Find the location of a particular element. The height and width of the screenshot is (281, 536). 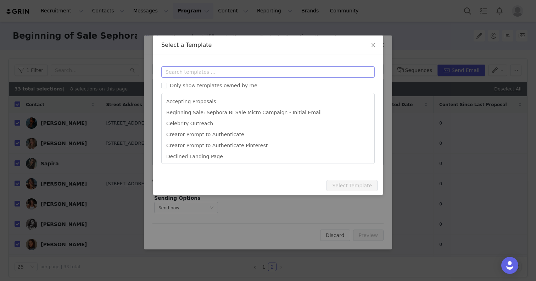

body: Rich Text Area. Press ALT-0 for help. is located at coordinates (115, 10).